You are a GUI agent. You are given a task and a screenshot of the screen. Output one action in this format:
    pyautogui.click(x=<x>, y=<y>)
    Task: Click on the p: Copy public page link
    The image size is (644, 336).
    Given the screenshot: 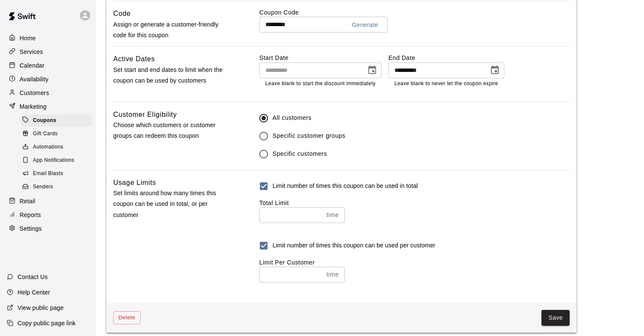 What is the action you would take?
    pyautogui.click(x=47, y=323)
    